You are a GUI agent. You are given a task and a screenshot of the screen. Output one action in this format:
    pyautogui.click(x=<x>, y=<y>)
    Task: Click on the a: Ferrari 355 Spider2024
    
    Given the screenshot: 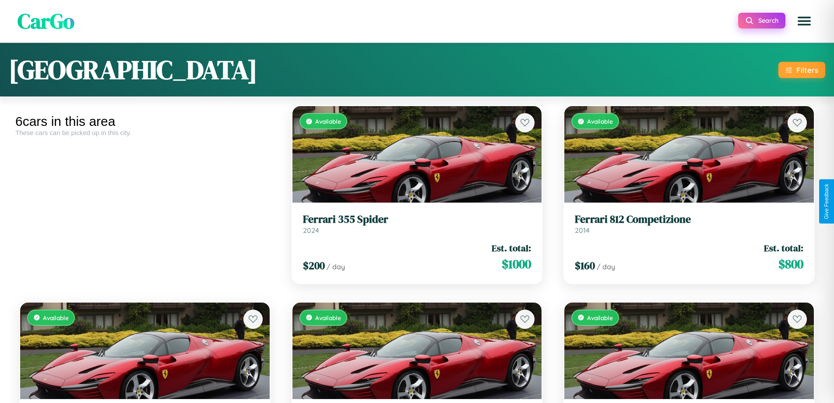 What is the action you would take?
    pyautogui.click(x=417, y=223)
    